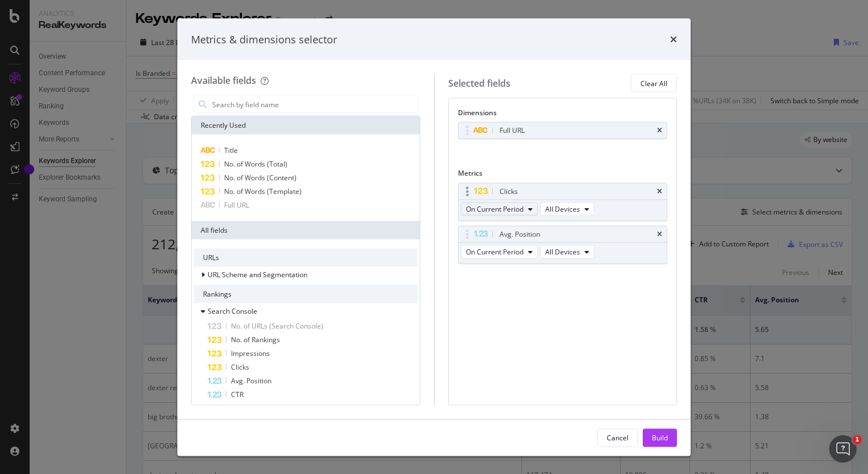 This screenshot has width=868, height=474. I want to click on span: Search Console, so click(232, 311).